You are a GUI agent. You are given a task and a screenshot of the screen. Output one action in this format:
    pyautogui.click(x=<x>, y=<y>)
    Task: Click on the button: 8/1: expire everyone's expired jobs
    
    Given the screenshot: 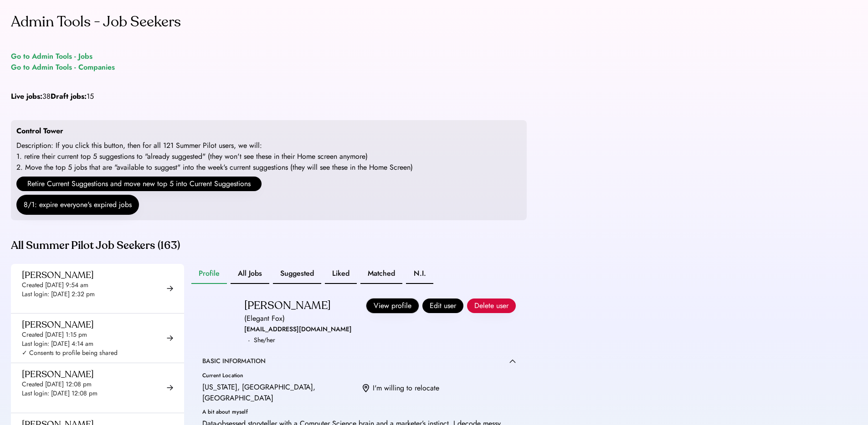 What is the action you would take?
    pyautogui.click(x=78, y=205)
    